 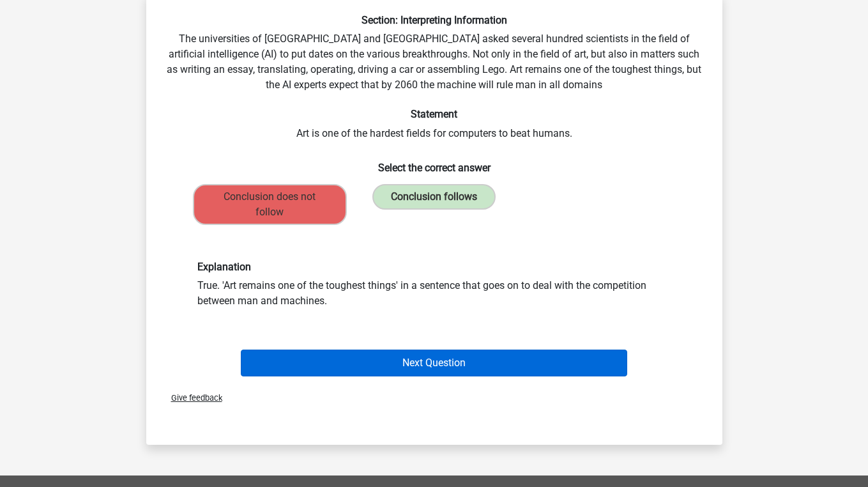 What do you see at coordinates (434, 197) in the screenshot?
I see `label: Conclusion follows` at bounding box center [434, 197].